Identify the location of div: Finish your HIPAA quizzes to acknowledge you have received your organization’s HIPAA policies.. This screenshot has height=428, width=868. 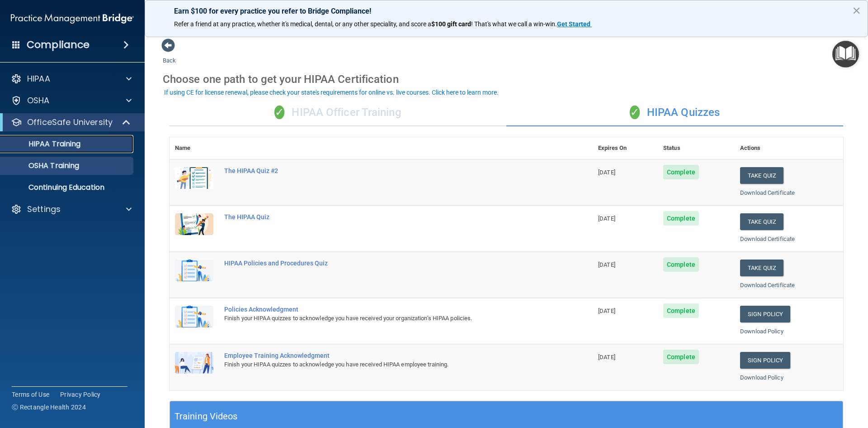
(385, 318).